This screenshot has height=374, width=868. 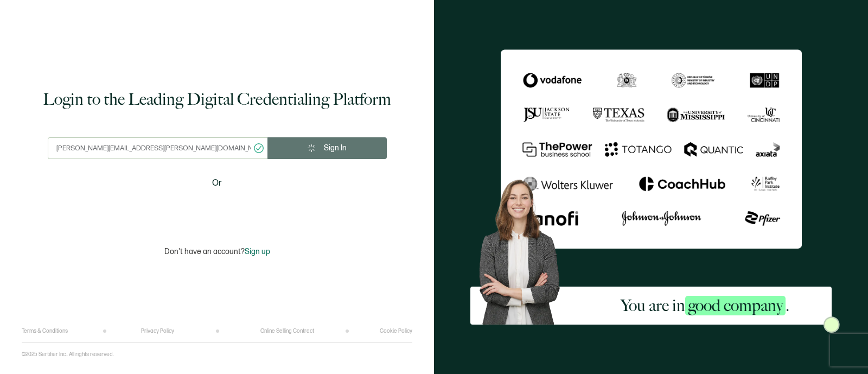 I want to click on span: Sign up, so click(x=257, y=251).